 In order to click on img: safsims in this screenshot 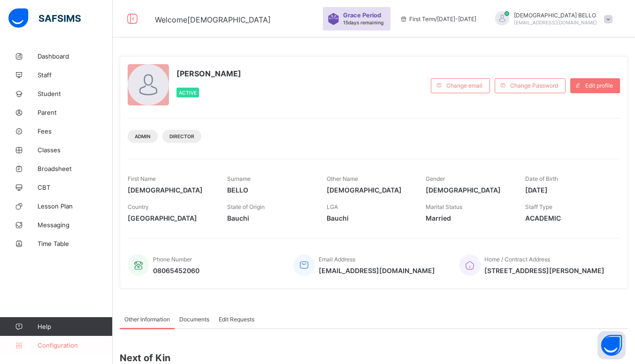, I will do `click(45, 18)`.